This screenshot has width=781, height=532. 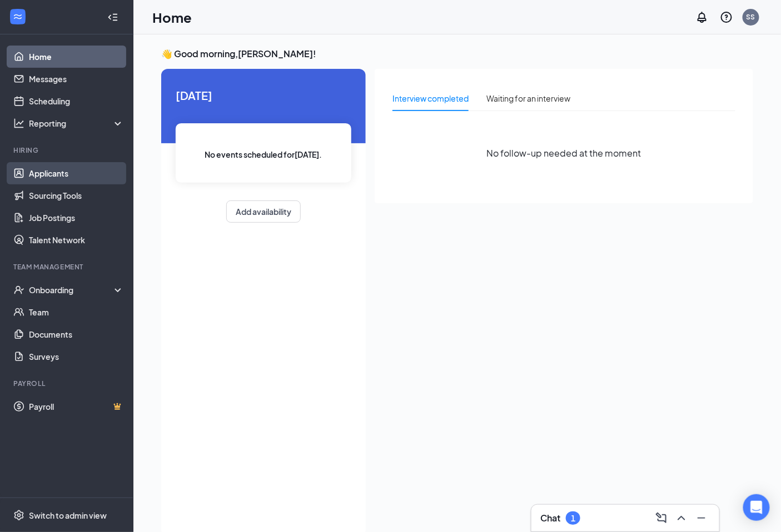 I want to click on a: Messages, so click(x=76, y=79).